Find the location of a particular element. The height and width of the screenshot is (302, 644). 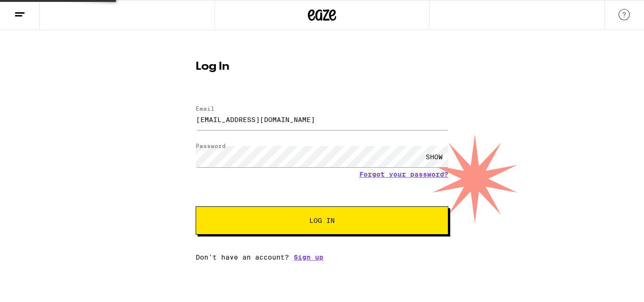

span: Hi. Need any help? is located at coordinates (37, 11).